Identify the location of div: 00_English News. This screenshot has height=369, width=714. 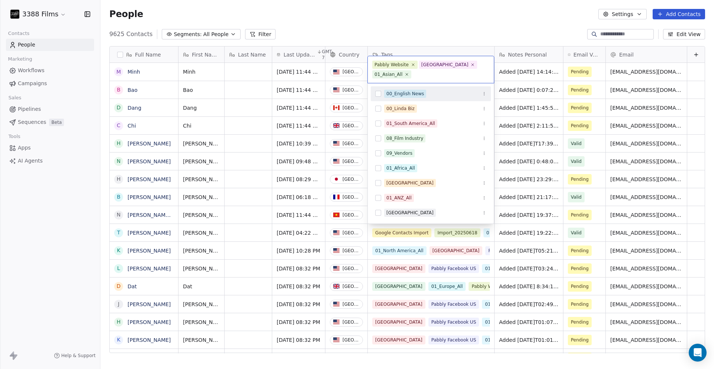
(405, 94).